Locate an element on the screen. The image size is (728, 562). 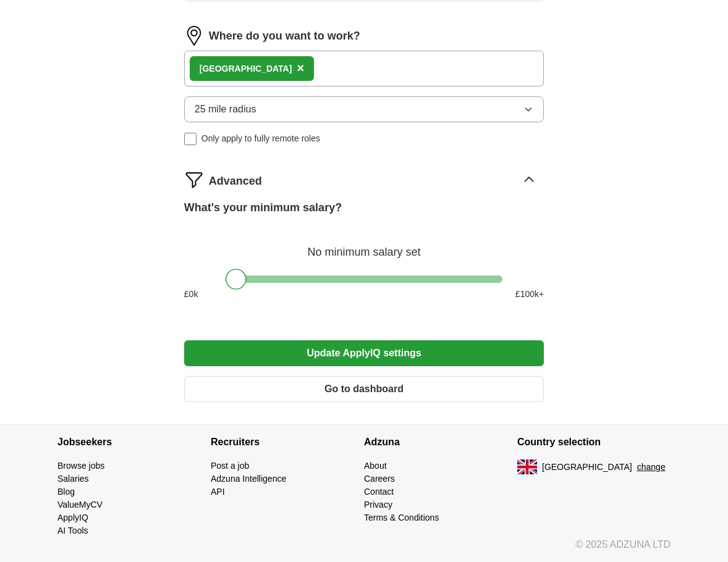
button: Go to dashboard is located at coordinates (364, 389).